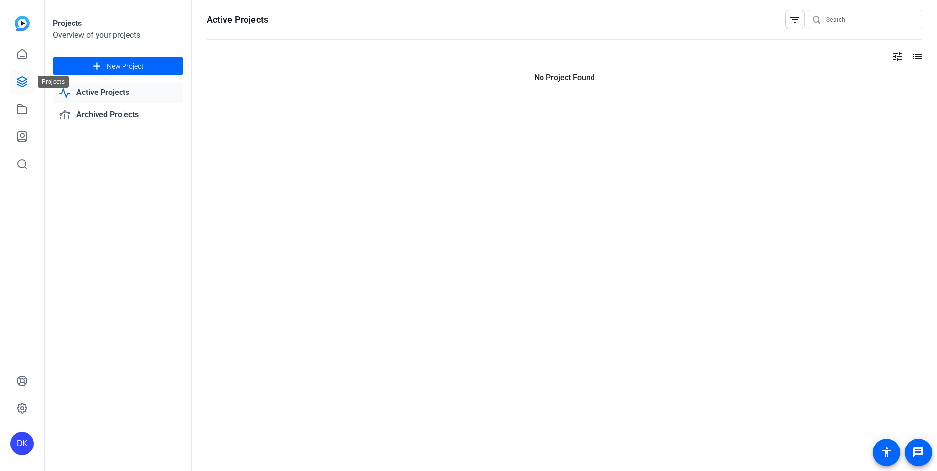 This screenshot has width=937, height=471. I want to click on img: blue-gradient.svg, so click(22, 23).